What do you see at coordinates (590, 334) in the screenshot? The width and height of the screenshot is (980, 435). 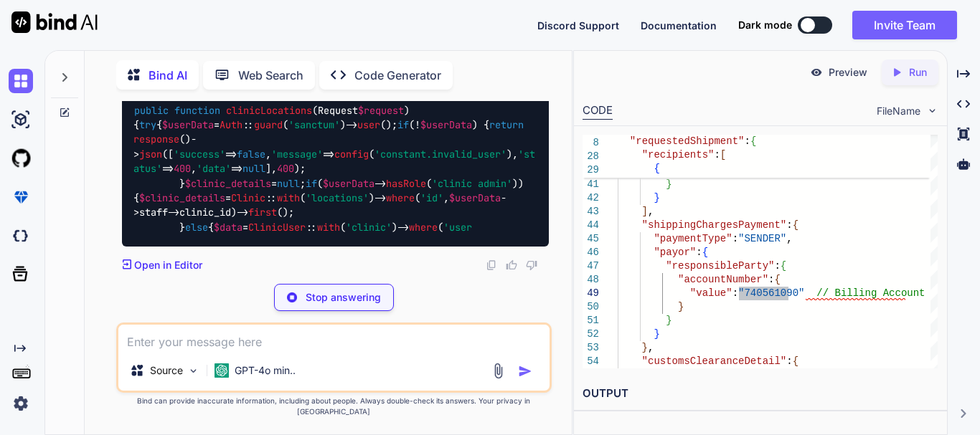 I see `div: 52` at bounding box center [590, 334].